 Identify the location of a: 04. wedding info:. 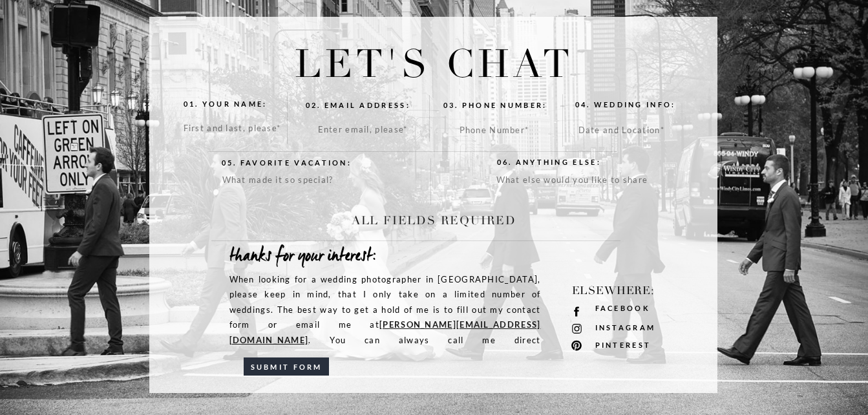
(629, 106).